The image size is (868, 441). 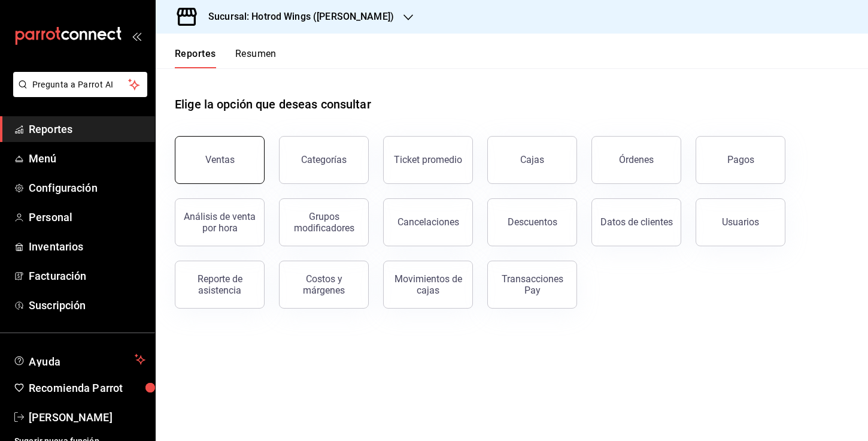 I want to click on button: Grupos modificadores, so click(x=324, y=222).